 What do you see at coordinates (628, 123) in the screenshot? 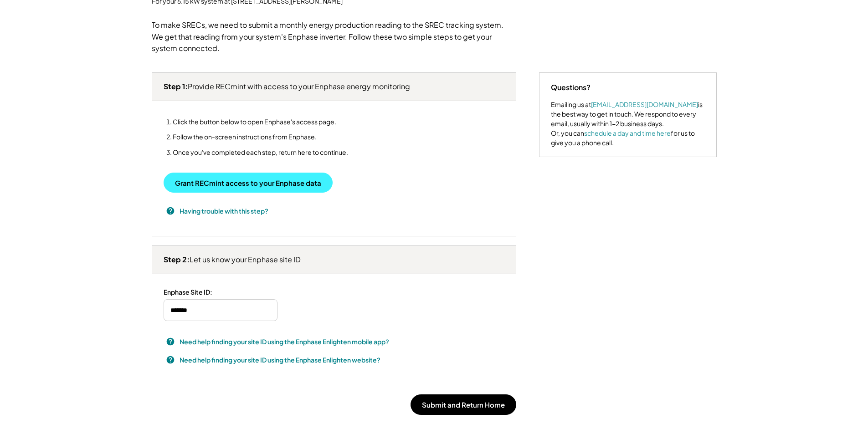
I see `div: Emailing us at is the best way to get in touch. We respond to every email, usually within 1-2 bus...` at bounding box center [628, 123].